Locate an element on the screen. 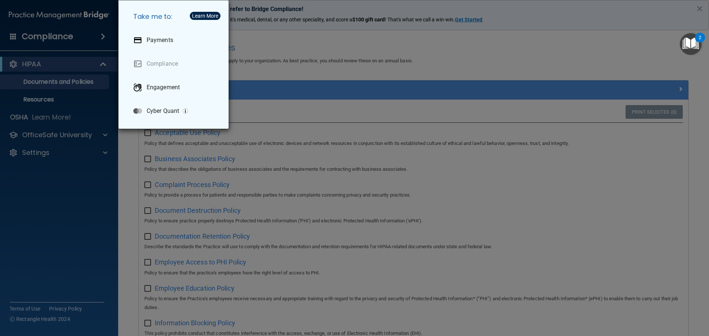  p: Engagement is located at coordinates (163, 87).